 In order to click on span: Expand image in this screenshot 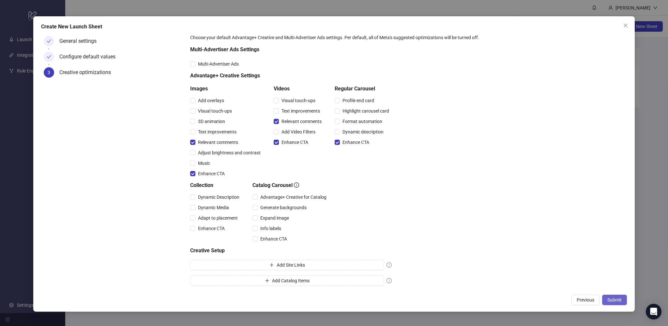, I will do `click(275, 218)`.